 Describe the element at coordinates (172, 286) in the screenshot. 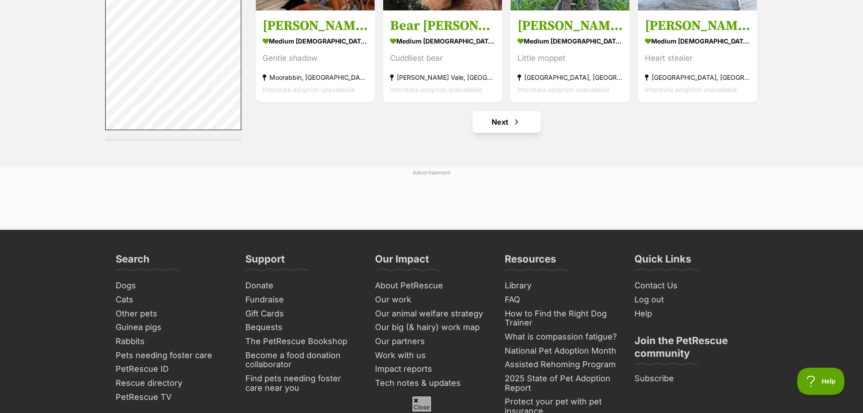

I see `a: Dogs` at that location.